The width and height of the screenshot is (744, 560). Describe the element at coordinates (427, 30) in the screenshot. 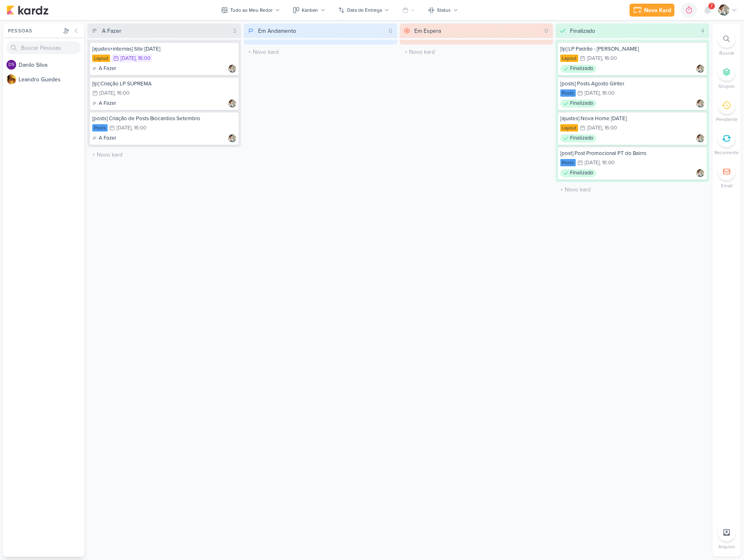

I see `div: Em Espera` at that location.